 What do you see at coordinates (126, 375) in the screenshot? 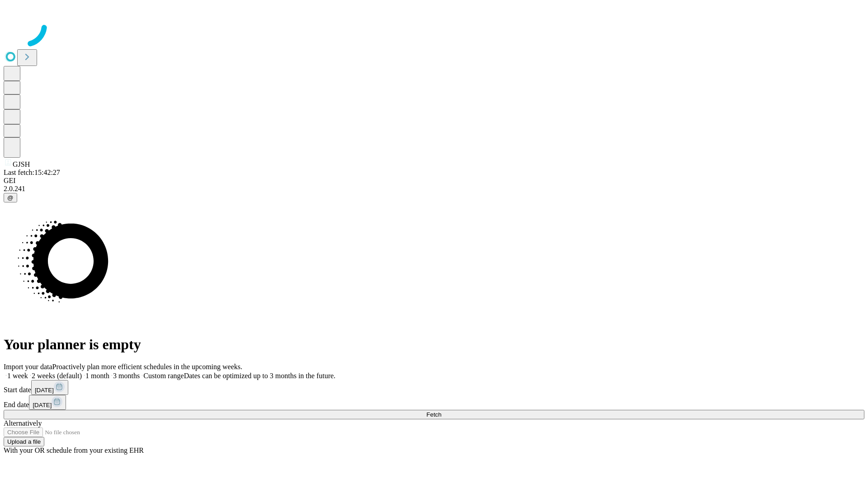
I see `span: 3 months` at bounding box center [126, 375].